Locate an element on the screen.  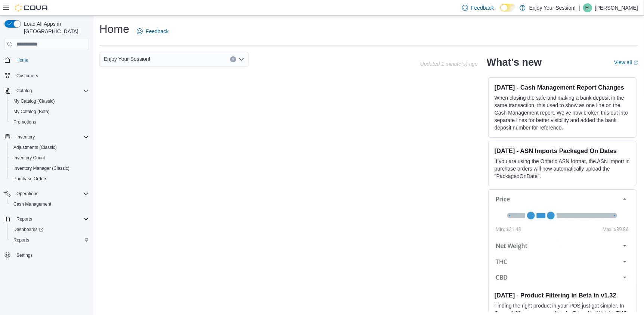
a: Adjustments (Classic) is located at coordinates (35, 148).